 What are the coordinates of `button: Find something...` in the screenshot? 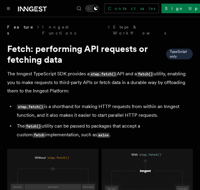 It's located at (79, 8).